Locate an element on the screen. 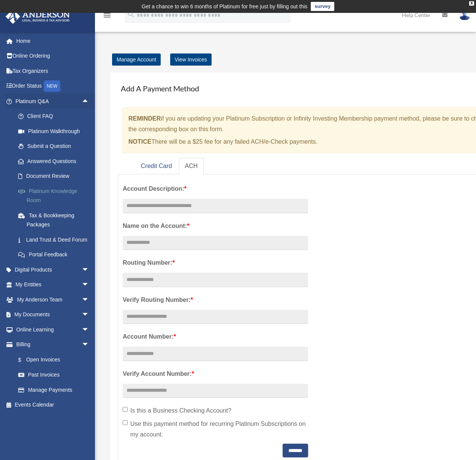 The image size is (476, 460). a: Manage Account is located at coordinates (136, 59).